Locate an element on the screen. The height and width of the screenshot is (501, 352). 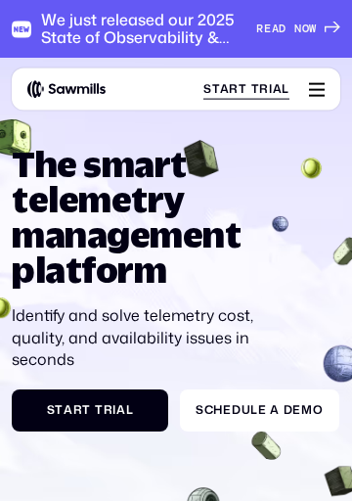
span: T is located at coordinates (99, 410).